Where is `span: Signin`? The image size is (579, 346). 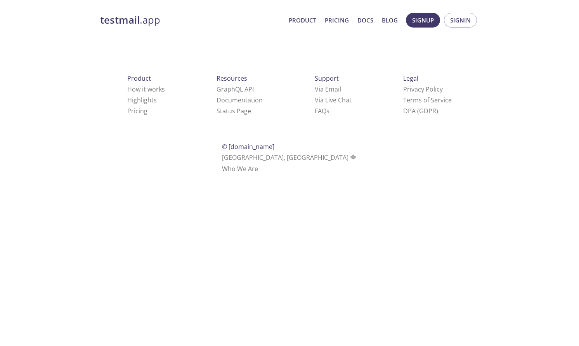 span: Signin is located at coordinates (461, 20).